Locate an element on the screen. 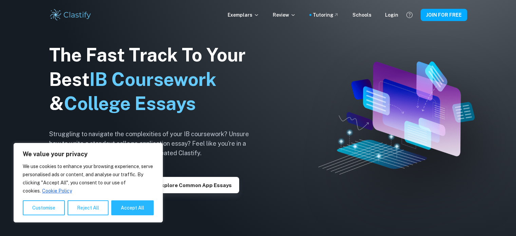 The height and width of the screenshot is (236, 516). p: Exemplars is located at coordinates (243, 15).